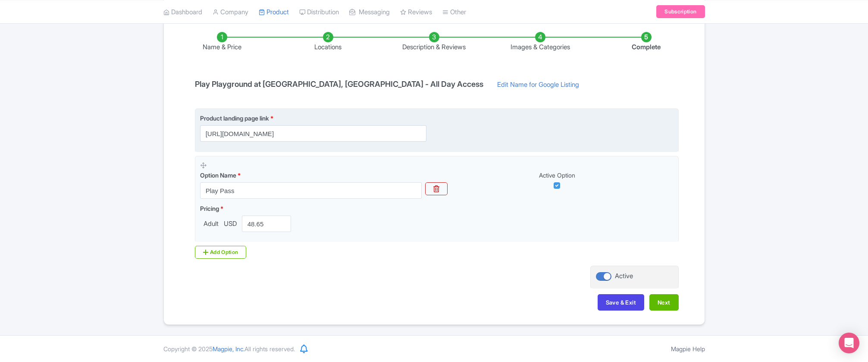 This screenshot has width=868, height=362. I want to click on span: Magpie, Inc., so click(229, 349).